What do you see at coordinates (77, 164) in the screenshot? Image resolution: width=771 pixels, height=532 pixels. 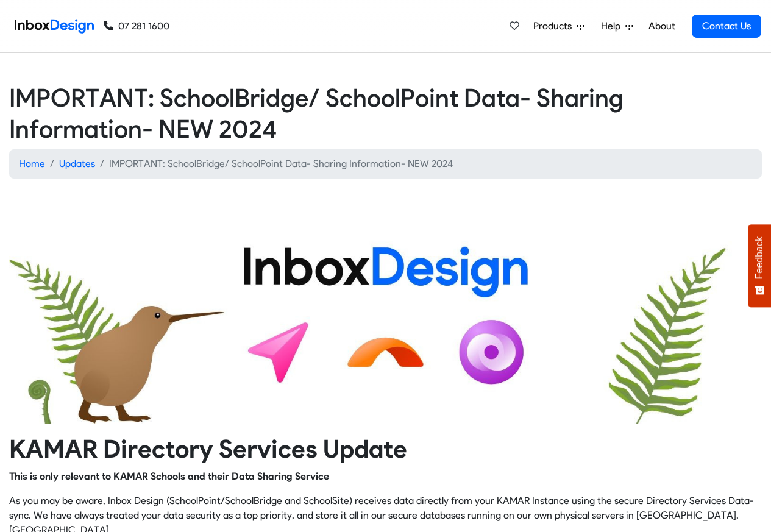 I see `a: Updates` at bounding box center [77, 164].